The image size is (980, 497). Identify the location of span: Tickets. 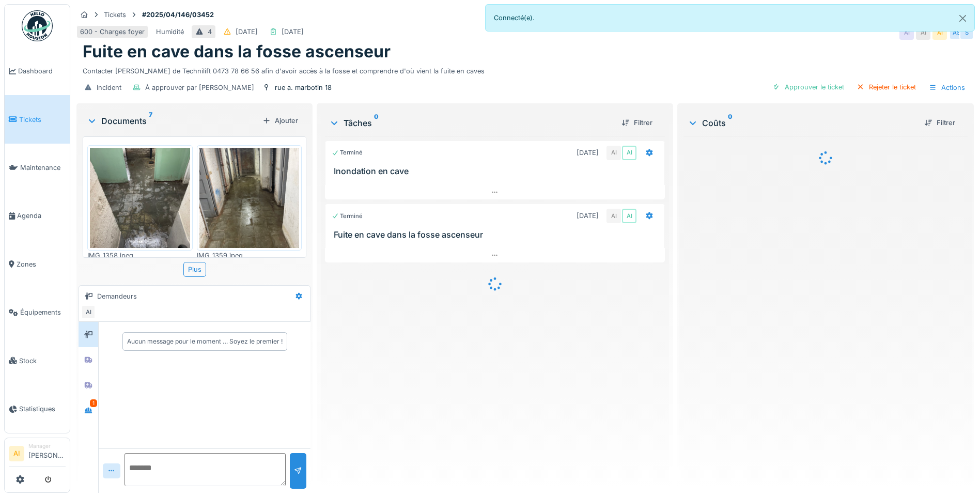
(42, 119).